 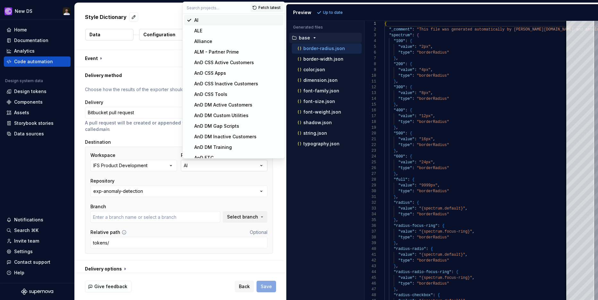 What do you see at coordinates (442, 255) in the screenshot?
I see `span: "{spectrum.default}"` at bounding box center [442, 255].